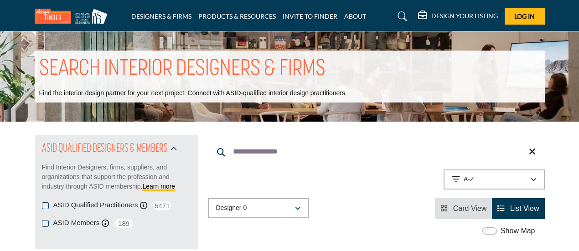  Describe the element at coordinates (259, 208) in the screenshot. I see `button: Designer 0` at that location.